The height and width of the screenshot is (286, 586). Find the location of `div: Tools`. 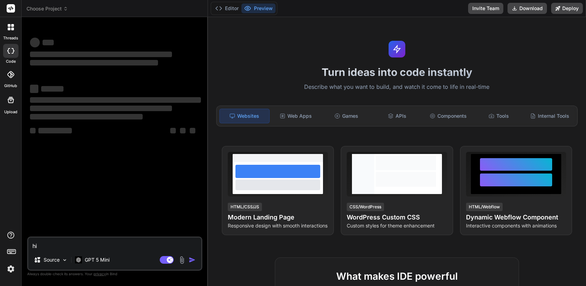

div: Tools is located at coordinates (499, 116).